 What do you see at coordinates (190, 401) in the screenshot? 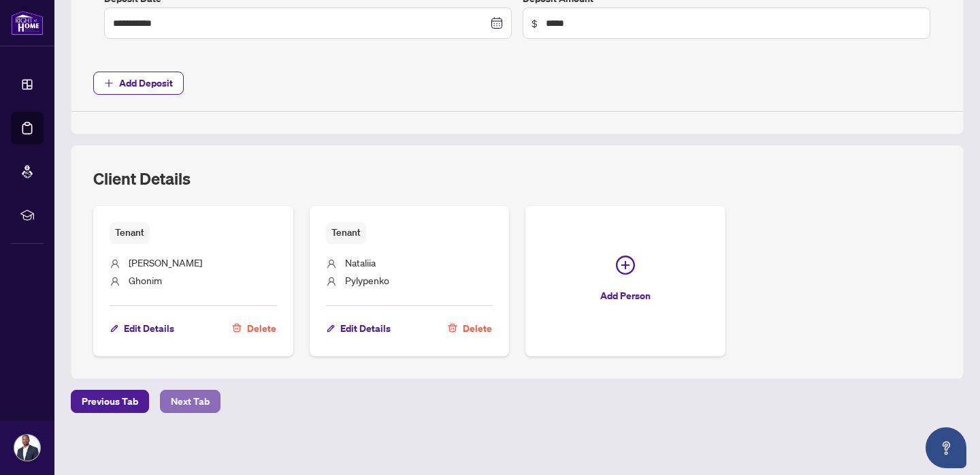
I see `span: Next Tab` at bounding box center [190, 401].